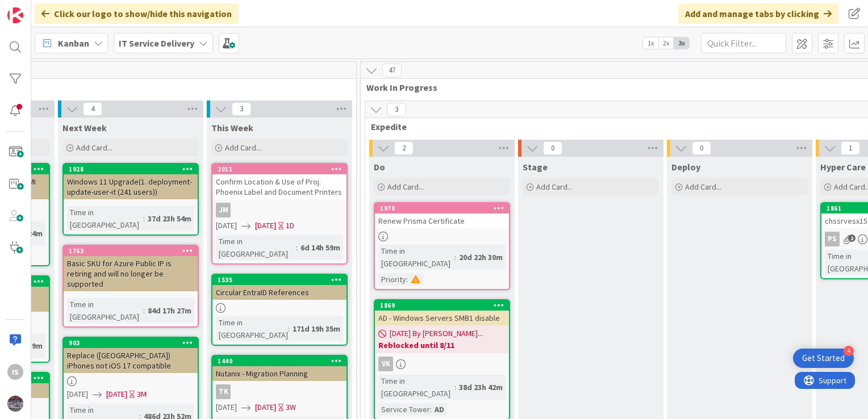  What do you see at coordinates (85, 127) in the screenshot?
I see `span: Next Week` at bounding box center [85, 127].